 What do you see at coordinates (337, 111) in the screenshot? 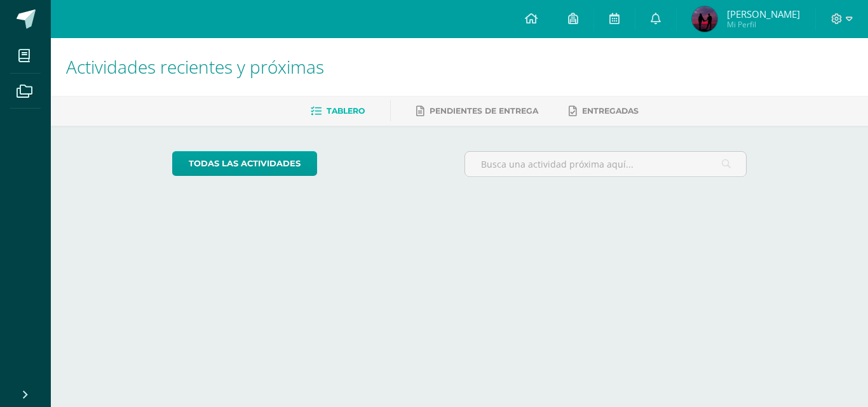
I see `a: Tablero` at bounding box center [337, 111].